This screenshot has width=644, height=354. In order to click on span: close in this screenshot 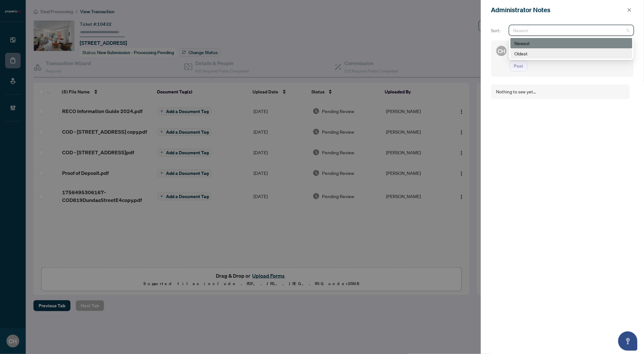, I will do `click(630, 10)`.